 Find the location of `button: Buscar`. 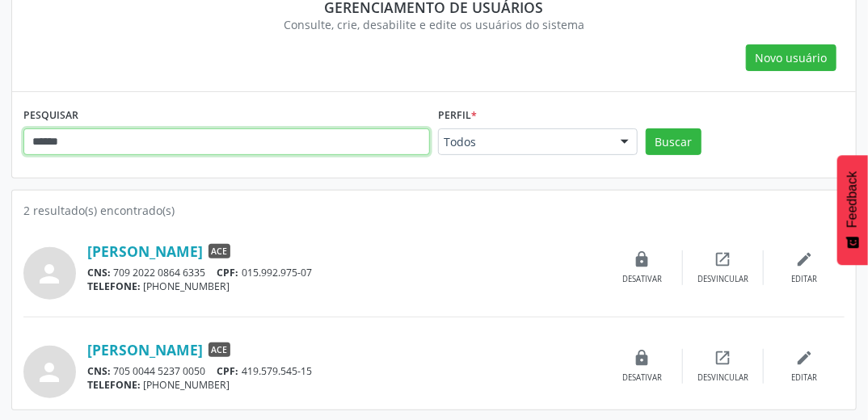

button: Buscar is located at coordinates (673, 142).